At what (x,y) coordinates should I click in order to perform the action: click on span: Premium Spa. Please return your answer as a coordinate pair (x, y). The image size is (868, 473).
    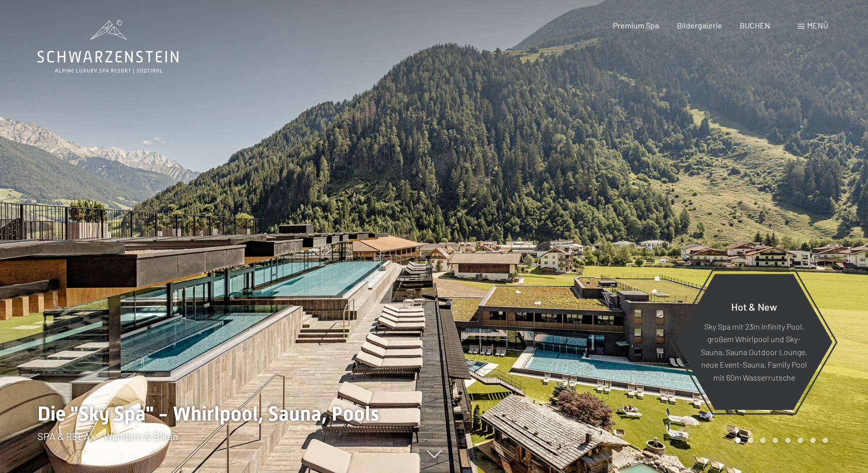
    Looking at the image, I should click on (636, 25).